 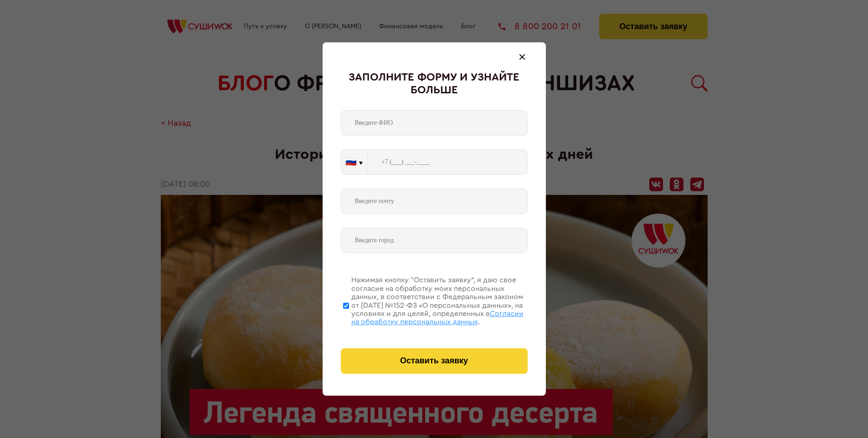 I want to click on input: Введите ФИО, so click(x=434, y=123).